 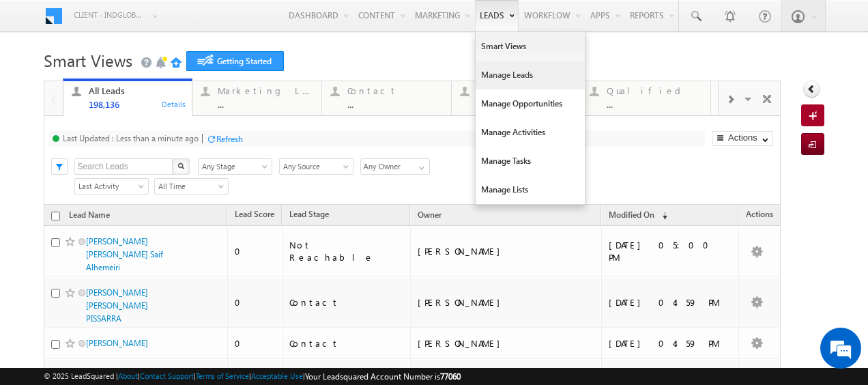 I want to click on a: Prospect..., so click(x=516, y=98).